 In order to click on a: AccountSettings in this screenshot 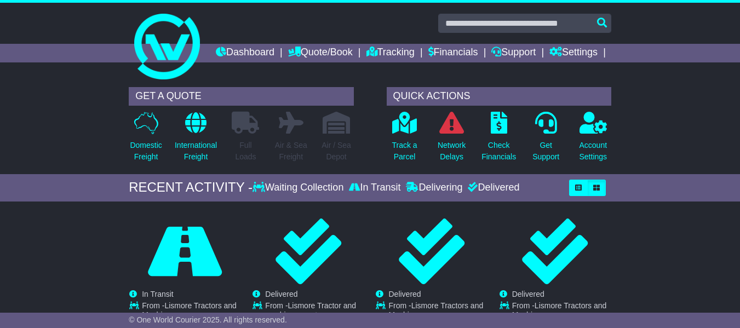, I will do `click(593, 140)`.